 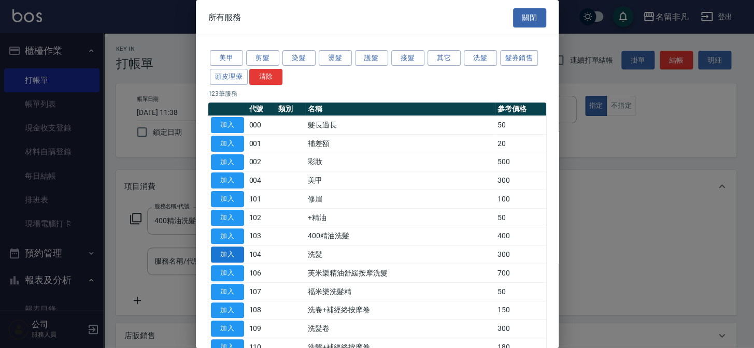 What do you see at coordinates (400, 125) in the screenshot?
I see `td: 髮長過長` at bounding box center [400, 125].